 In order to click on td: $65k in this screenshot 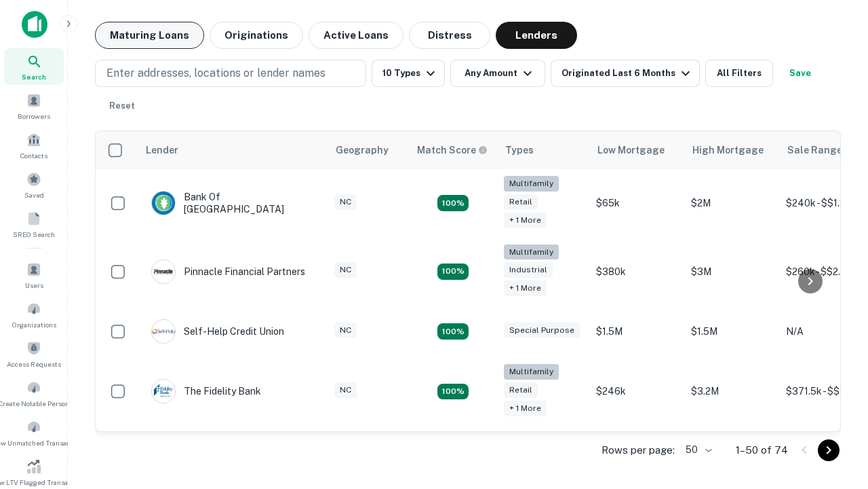, I will do `click(637, 203)`.